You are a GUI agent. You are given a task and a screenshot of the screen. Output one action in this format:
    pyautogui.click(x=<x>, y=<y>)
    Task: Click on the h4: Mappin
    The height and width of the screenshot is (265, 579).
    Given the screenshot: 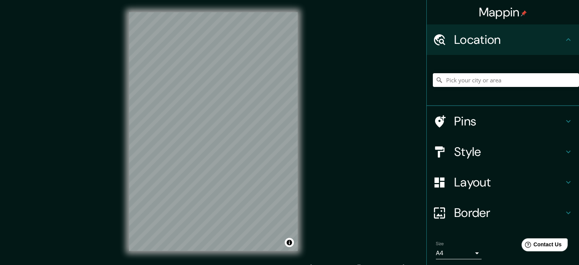 What is the action you would take?
    pyautogui.click(x=503, y=12)
    